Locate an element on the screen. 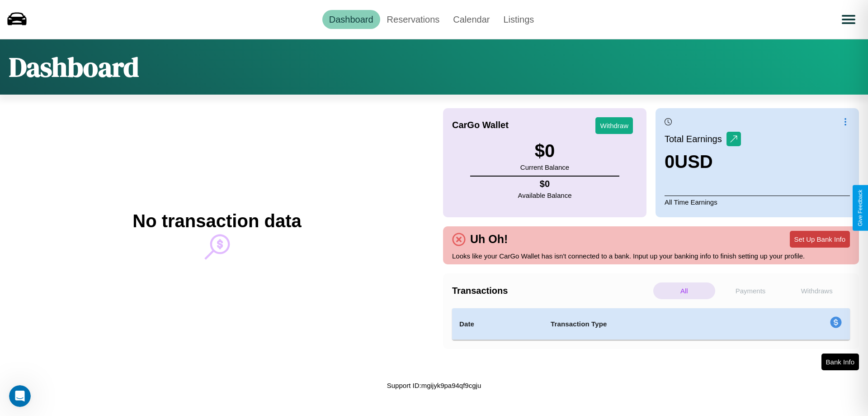 The image size is (868, 416). h4: $ 0 is located at coordinates (545, 184).